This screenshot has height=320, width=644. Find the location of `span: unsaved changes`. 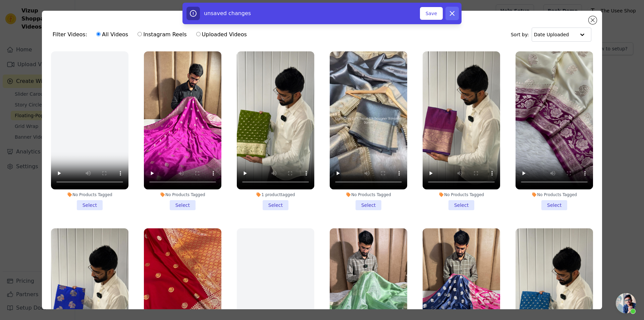

span: unsaved changes is located at coordinates (228, 13).